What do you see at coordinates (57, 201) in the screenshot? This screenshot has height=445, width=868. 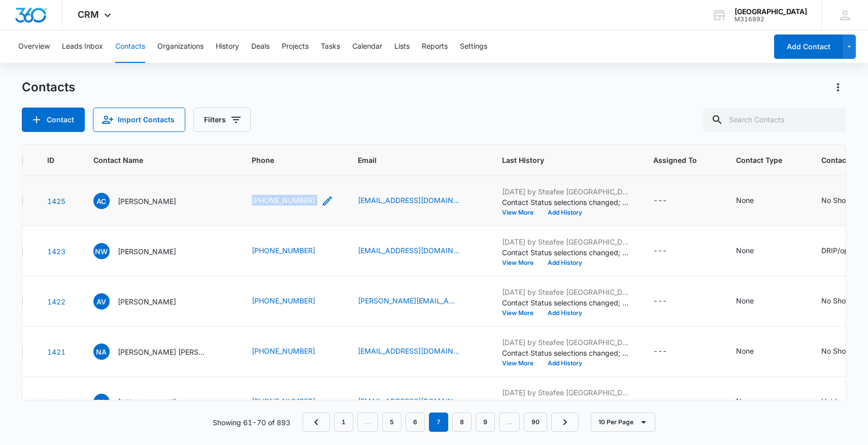 I see `a: Navigate to contact details page for Ashley Cook` at bounding box center [57, 201].